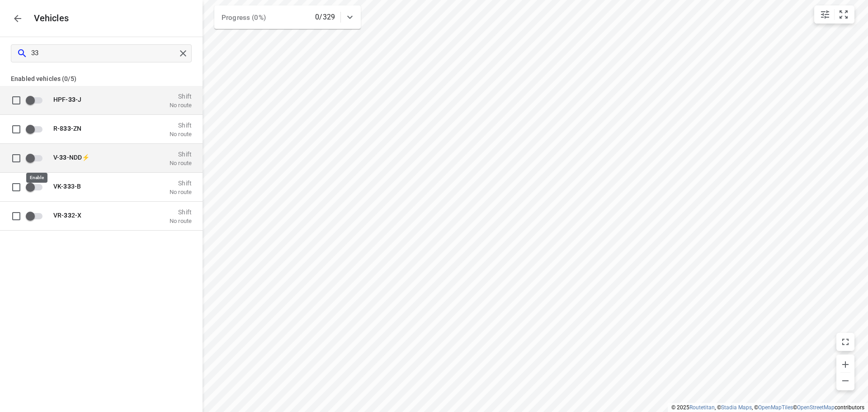  I want to click on p: Vehicles, so click(48, 18).